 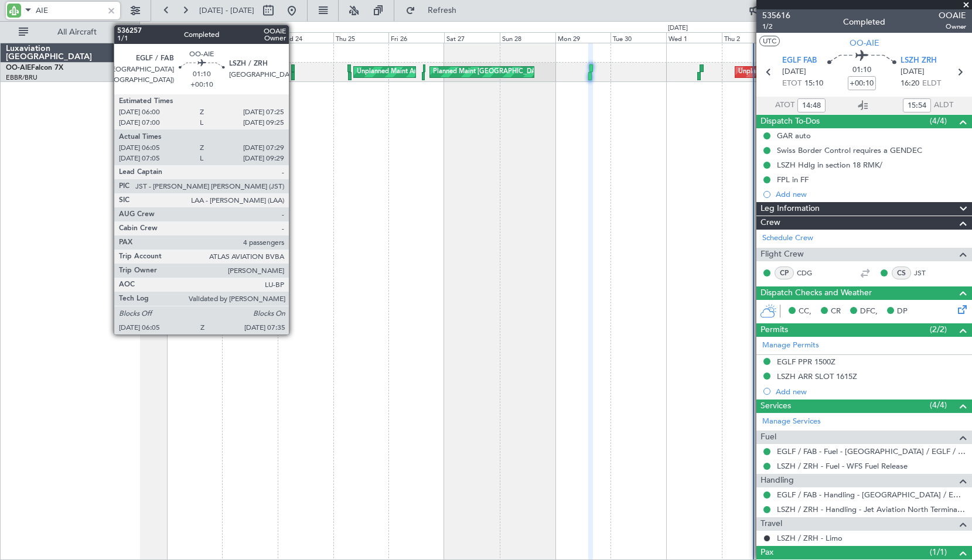 What do you see at coordinates (835, 312) in the screenshot?
I see `span: CR` at bounding box center [835, 312].